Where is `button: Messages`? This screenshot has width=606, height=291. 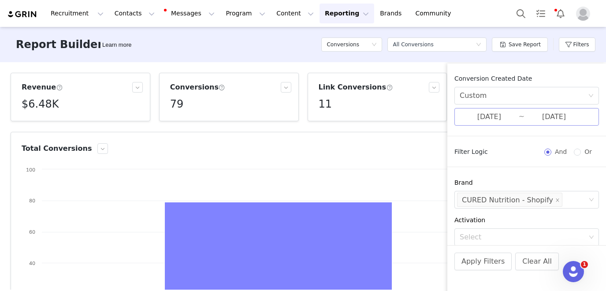 button: Messages is located at coordinates (190, 13).